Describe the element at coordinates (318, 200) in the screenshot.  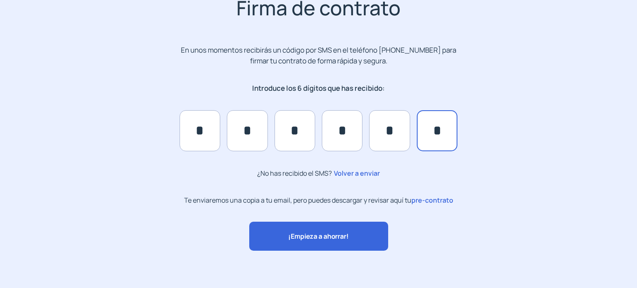
I see `p: Te enviaremos una copia a tu email, pero puedes descargar y revisar aquí tu` at that location.